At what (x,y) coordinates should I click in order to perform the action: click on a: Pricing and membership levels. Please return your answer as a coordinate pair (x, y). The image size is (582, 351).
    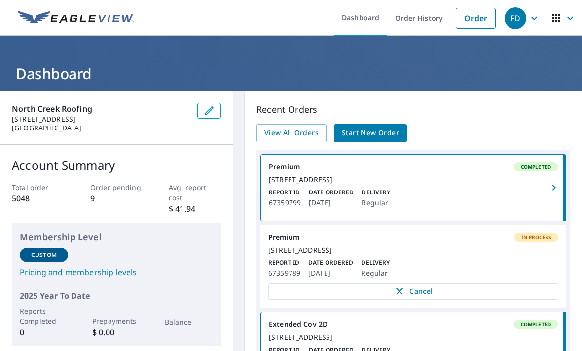
    Looking at the image, I should click on (116, 273).